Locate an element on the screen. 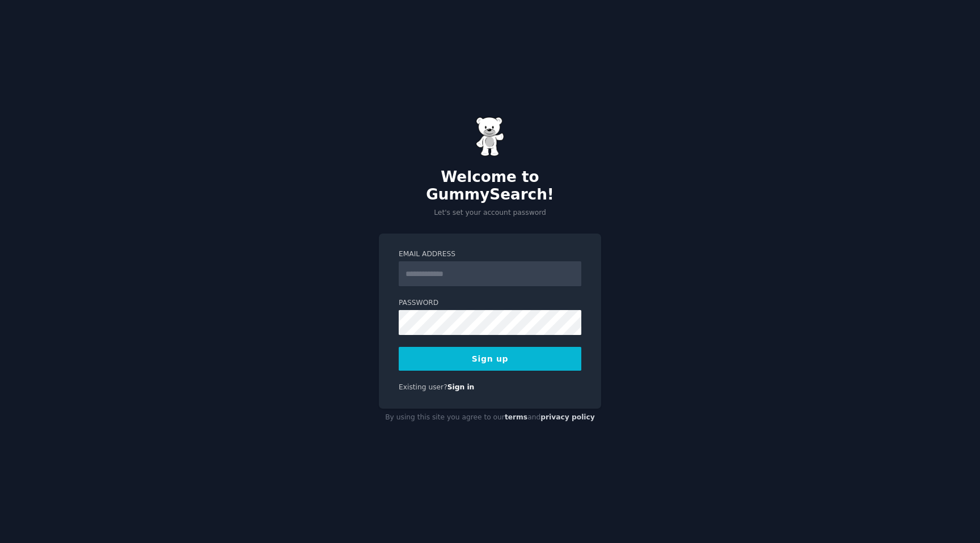 The image size is (980, 543). a: terms is located at coordinates (516, 418).